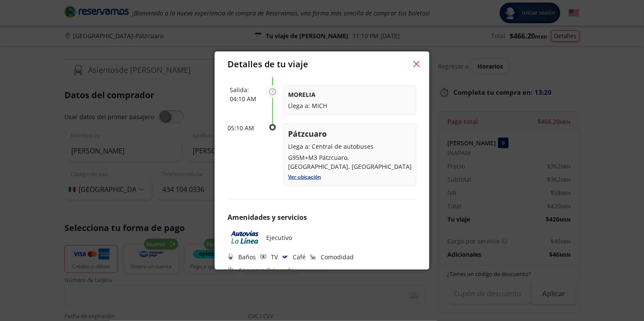 Image resolution: width=644 pixels, height=321 pixels. Describe the element at coordinates (350, 94) in the screenshot. I see `p: MORELIA` at that location.